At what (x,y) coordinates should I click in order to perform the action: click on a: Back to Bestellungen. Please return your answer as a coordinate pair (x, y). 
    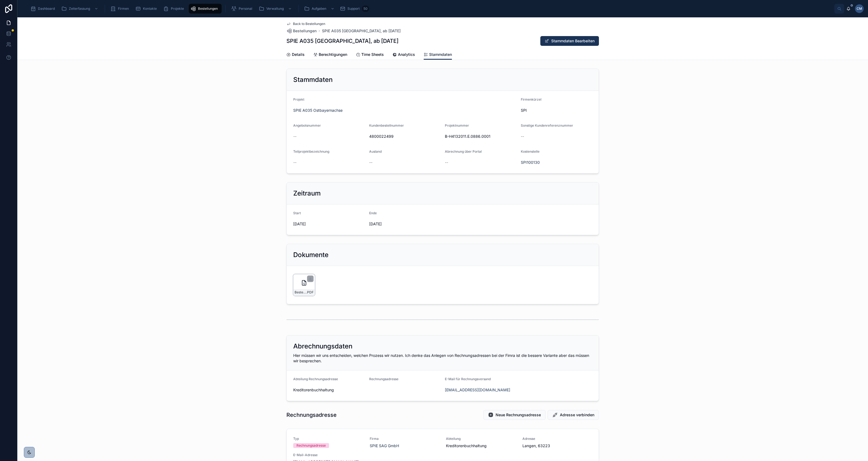
    Looking at the image, I should click on (306, 24).